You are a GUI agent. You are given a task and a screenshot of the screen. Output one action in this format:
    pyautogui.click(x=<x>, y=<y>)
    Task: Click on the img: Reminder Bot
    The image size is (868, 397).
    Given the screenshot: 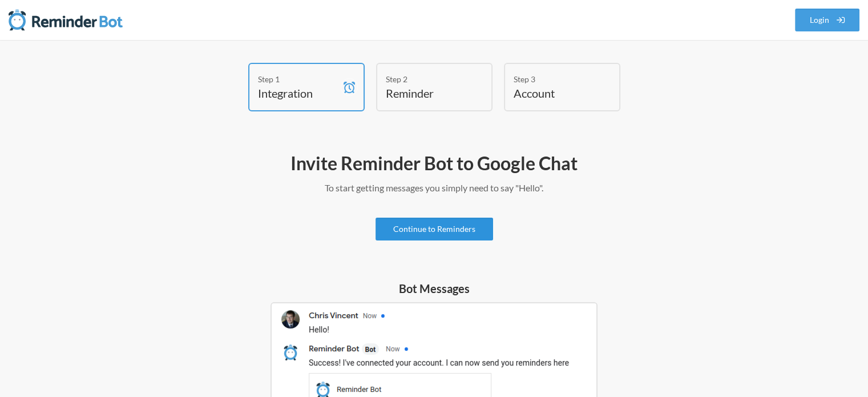 What is the action you would take?
    pyautogui.click(x=66, y=20)
    